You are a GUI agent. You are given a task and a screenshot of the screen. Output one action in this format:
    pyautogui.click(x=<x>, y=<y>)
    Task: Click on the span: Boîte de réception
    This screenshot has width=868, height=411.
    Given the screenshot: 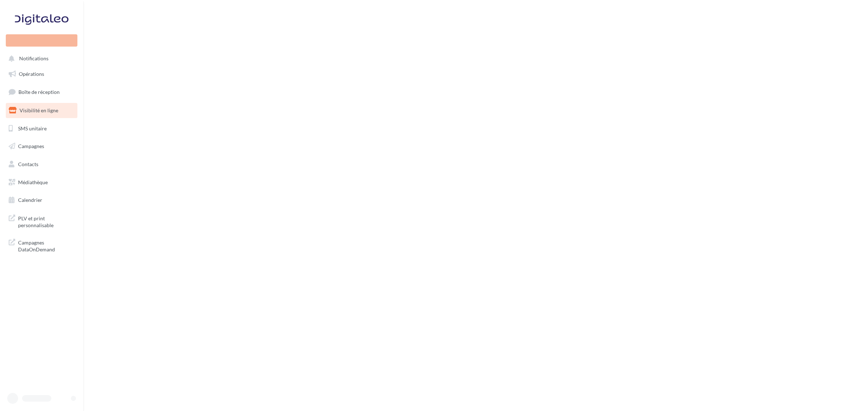 What is the action you would take?
    pyautogui.click(x=39, y=92)
    